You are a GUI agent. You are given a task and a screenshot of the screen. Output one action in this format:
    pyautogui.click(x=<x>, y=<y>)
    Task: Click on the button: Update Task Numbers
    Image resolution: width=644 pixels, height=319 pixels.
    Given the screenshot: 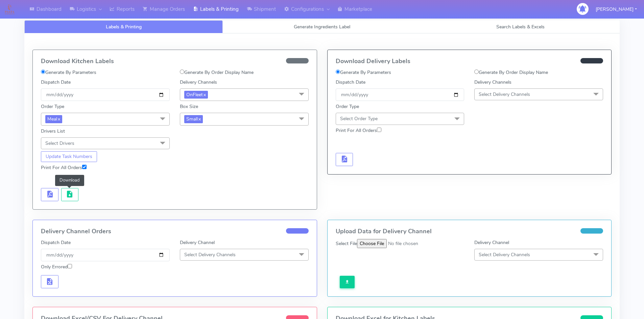 What is the action you would take?
    pyautogui.click(x=69, y=157)
    